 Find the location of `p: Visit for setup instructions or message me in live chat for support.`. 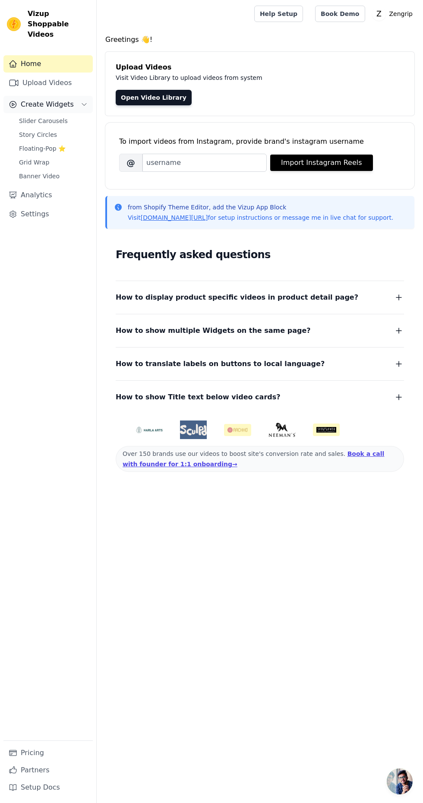

p: Visit for setup instructions or message me in live chat for support. is located at coordinates (260, 217).